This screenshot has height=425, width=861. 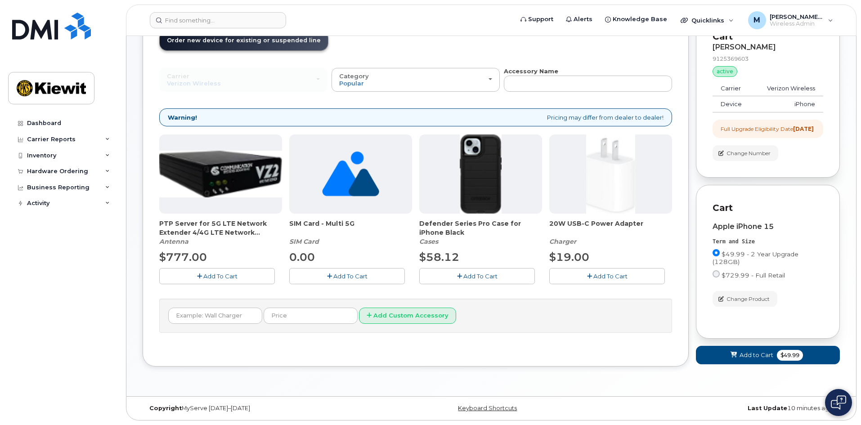 What do you see at coordinates (716, 274) in the screenshot?
I see `input: $729.99 - Full Retail` at bounding box center [716, 274].